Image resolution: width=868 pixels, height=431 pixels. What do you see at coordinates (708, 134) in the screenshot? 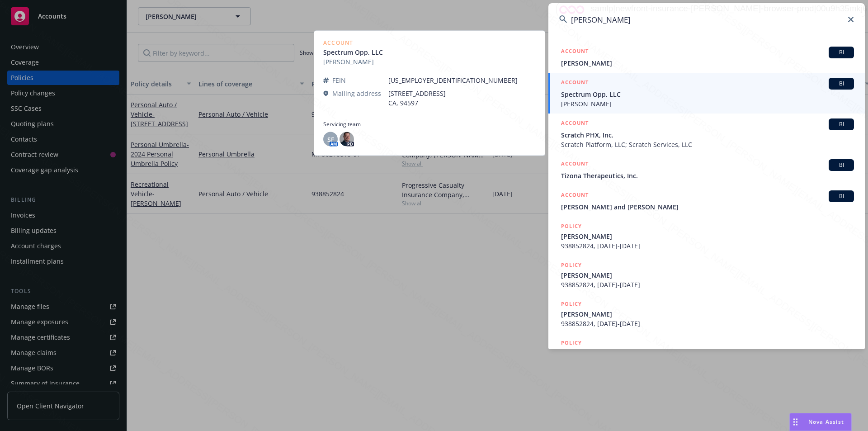
I see `span: Scratch PHX, Inc.` at bounding box center [708, 134].